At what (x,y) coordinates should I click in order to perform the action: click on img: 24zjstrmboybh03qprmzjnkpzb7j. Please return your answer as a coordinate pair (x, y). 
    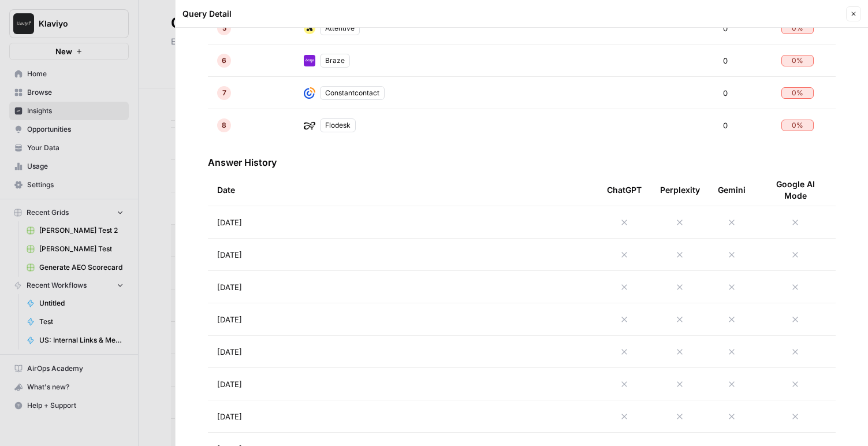
    Looking at the image, I should click on (309, 125).